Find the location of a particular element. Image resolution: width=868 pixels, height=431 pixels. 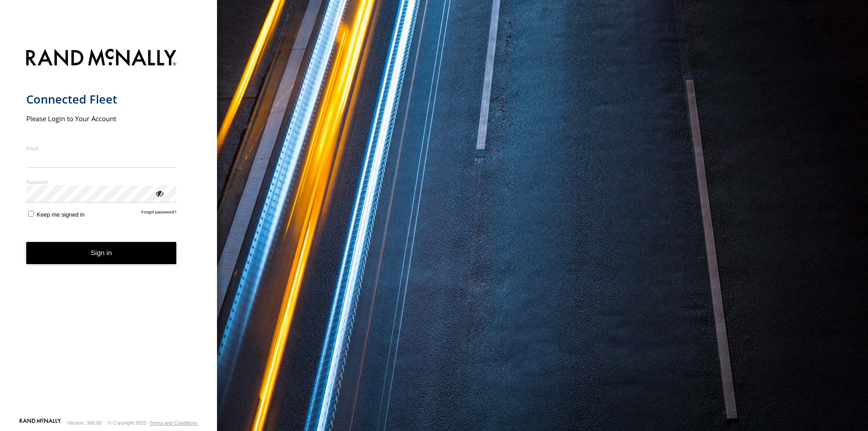

label: Email is located at coordinates (102, 148).